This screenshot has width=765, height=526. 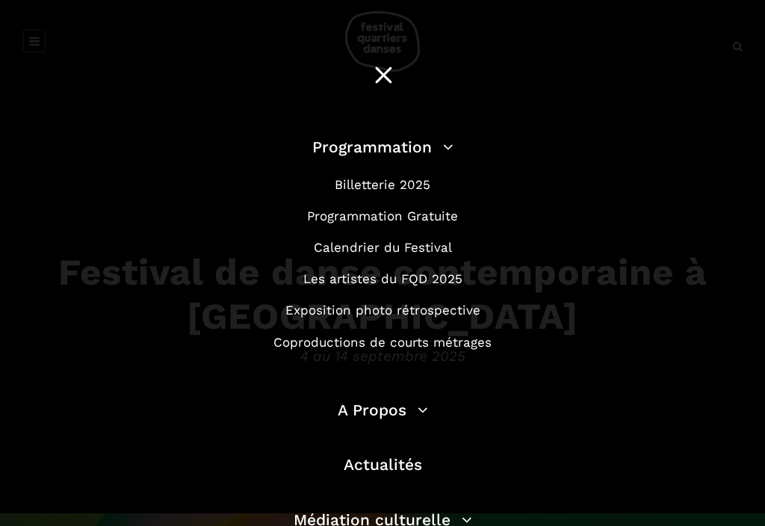 What do you see at coordinates (382, 409) in the screenshot?
I see `a: A Propos` at bounding box center [382, 409].